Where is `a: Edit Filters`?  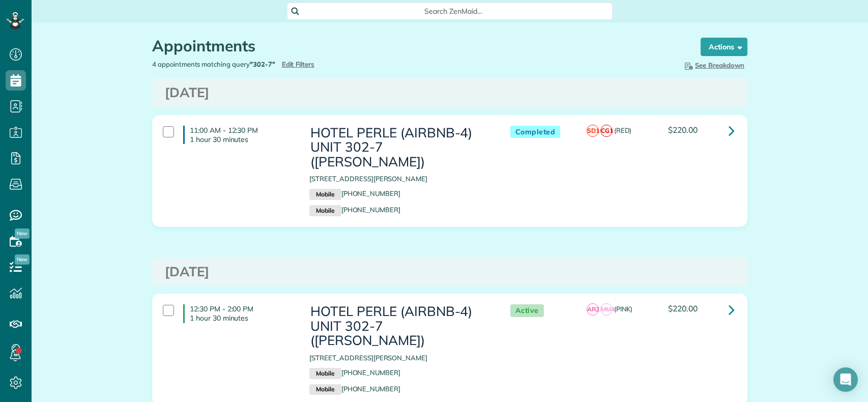 a: Edit Filters is located at coordinates (298, 64).